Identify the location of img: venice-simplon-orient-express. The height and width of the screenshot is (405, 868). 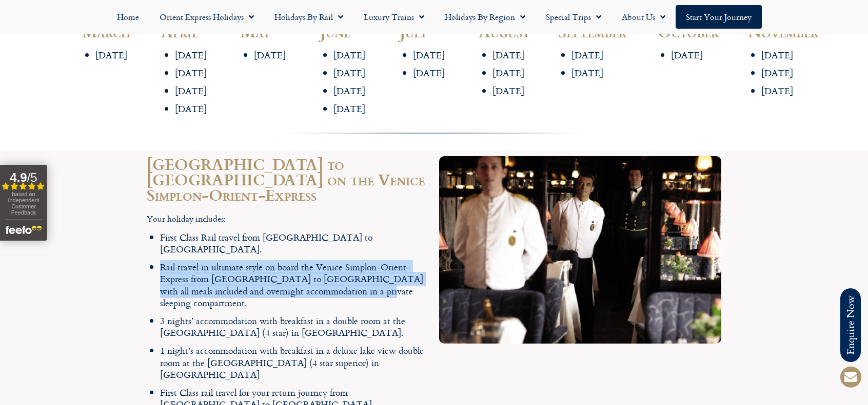
(581, 250).